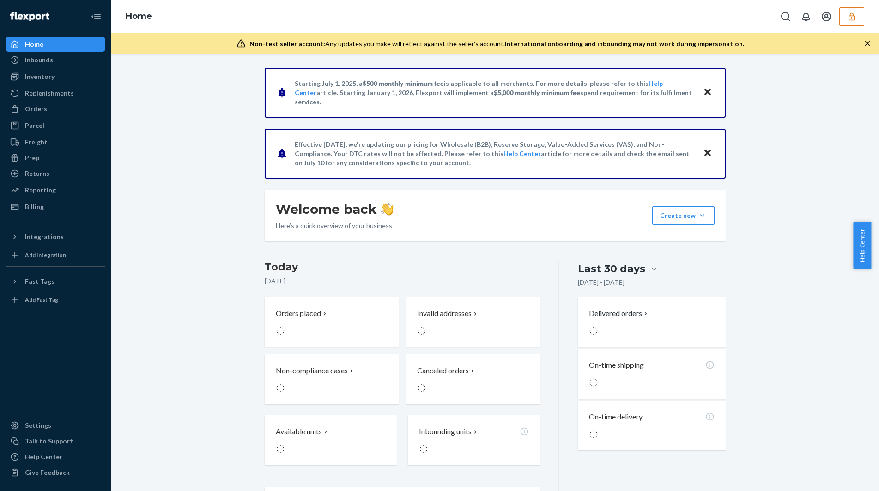 This screenshot has height=491, width=879. I want to click on button: Canceled orders, so click(473, 380).